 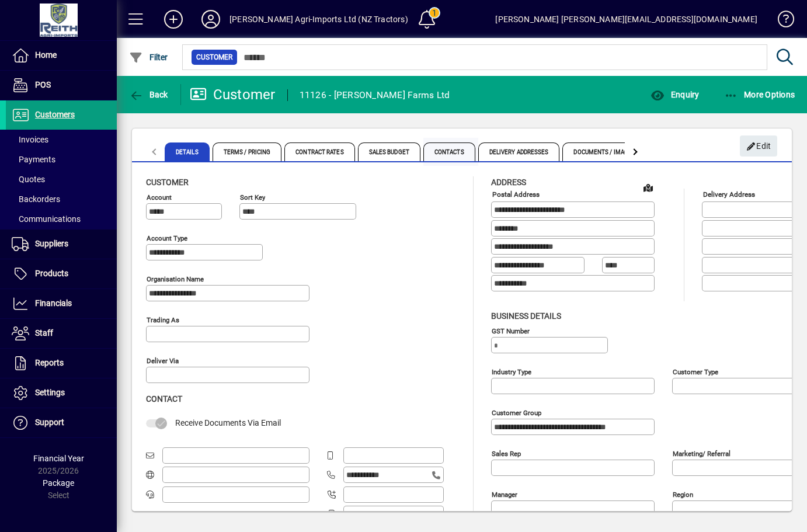 I want to click on button: More Options, so click(x=760, y=95).